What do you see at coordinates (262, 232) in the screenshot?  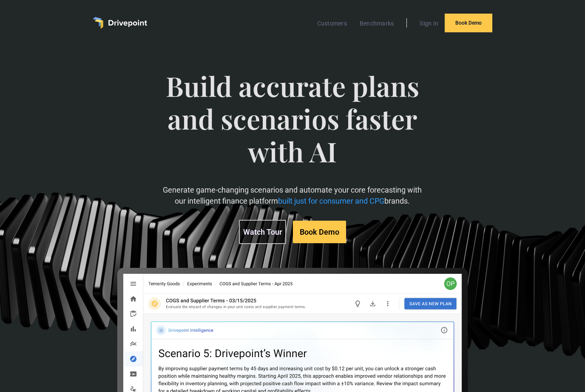 I see `a: Watch Tour` at bounding box center [262, 232].